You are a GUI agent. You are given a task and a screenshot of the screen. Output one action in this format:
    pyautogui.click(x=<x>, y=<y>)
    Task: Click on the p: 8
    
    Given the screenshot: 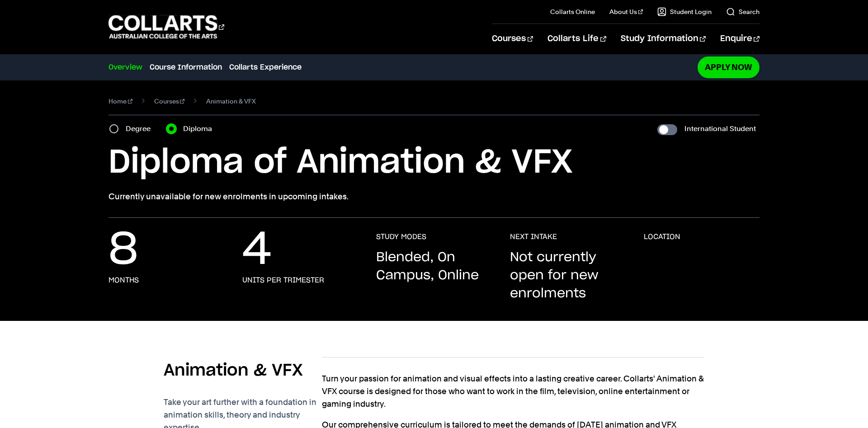 What is the action you would take?
    pyautogui.click(x=123, y=250)
    